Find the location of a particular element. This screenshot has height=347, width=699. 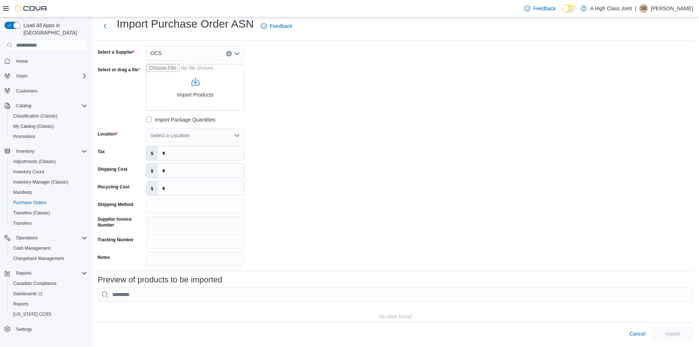

a: Transfers is located at coordinates (22, 223).